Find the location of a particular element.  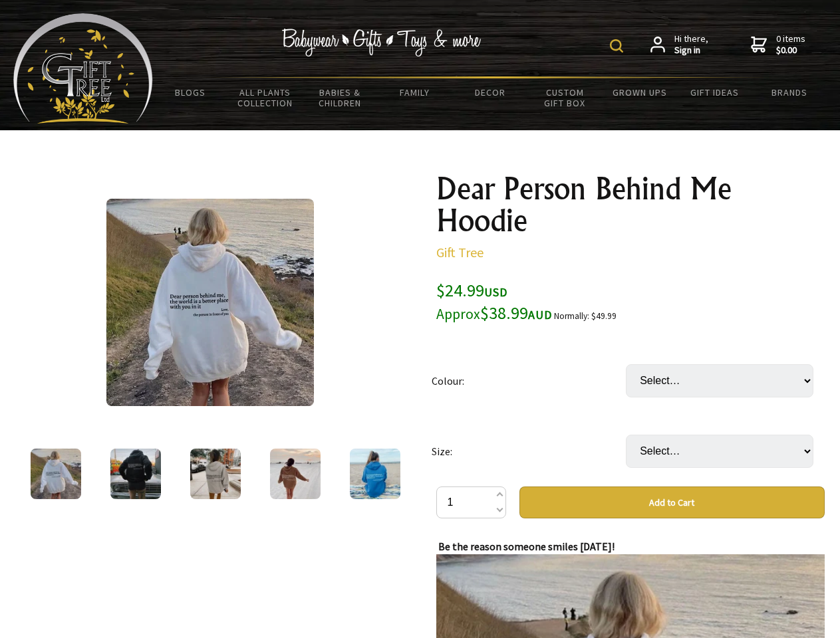

td: Size: is located at coordinates (529, 451).